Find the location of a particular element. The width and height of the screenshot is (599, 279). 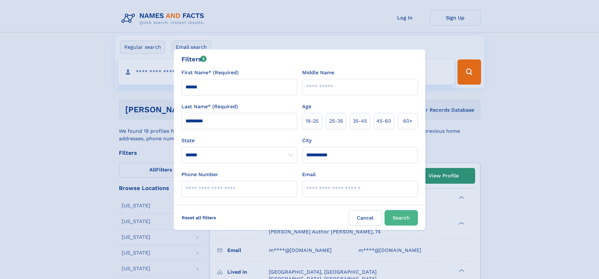

div: Filters is located at coordinates (194, 59).